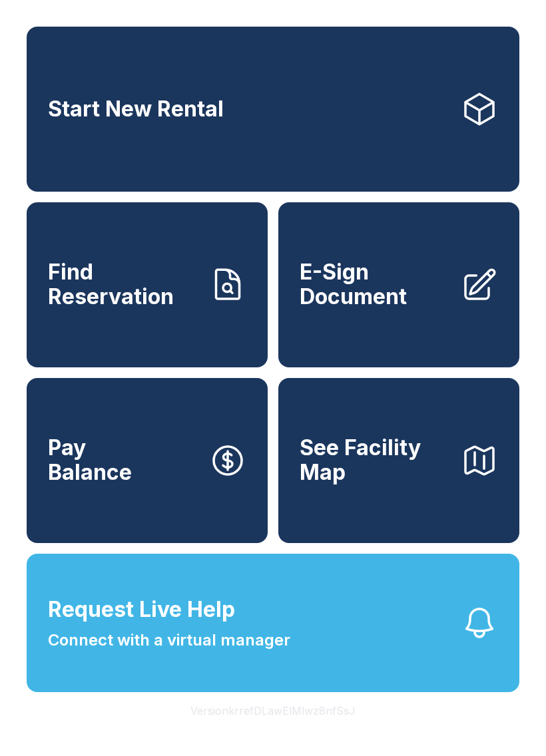  I want to click on span: E-Sign Document, so click(375, 284).